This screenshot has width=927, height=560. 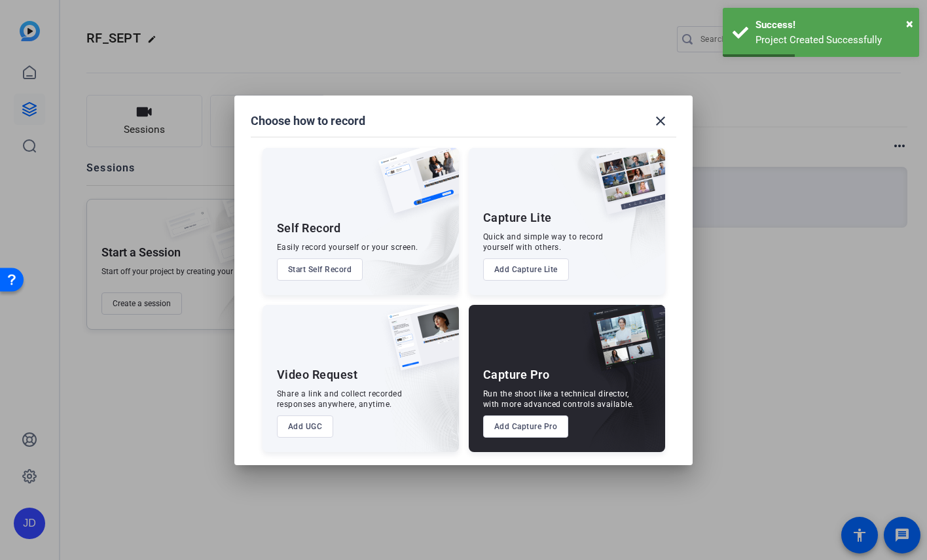 What do you see at coordinates (543, 242) in the screenshot?
I see `div: Quick and simple way to record yourself with others.` at bounding box center [543, 242].